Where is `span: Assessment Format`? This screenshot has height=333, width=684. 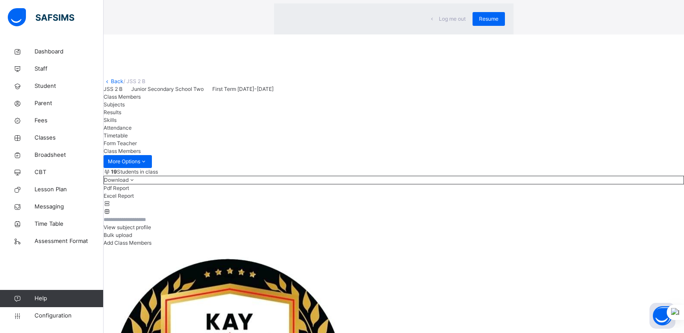 span: Assessment Format is located at coordinates (69, 242).